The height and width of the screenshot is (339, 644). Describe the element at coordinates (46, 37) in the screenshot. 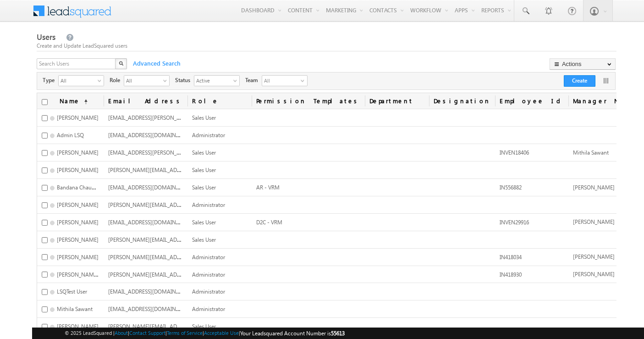

I see `span: Users` at that location.